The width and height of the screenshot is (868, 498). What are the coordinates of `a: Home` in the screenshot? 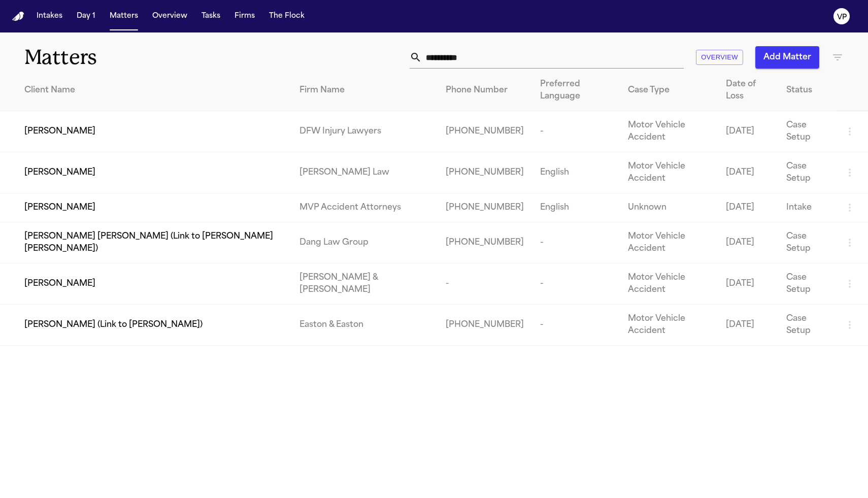 It's located at (19, 17).